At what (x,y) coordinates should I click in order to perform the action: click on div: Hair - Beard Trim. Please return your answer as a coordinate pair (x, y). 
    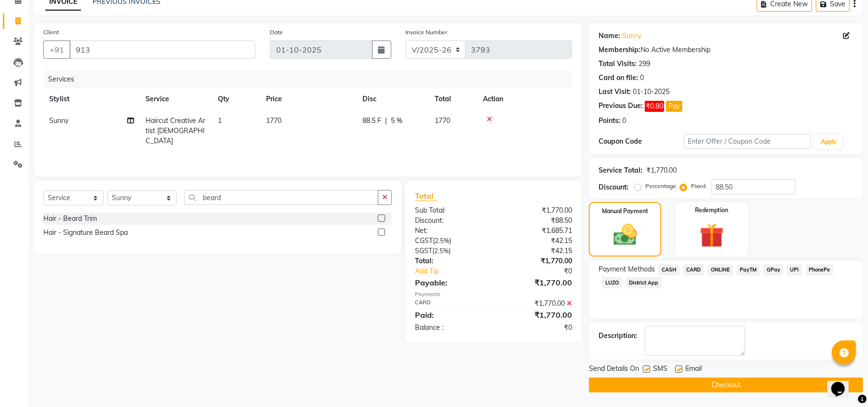
    Looking at the image, I should click on (70, 219).